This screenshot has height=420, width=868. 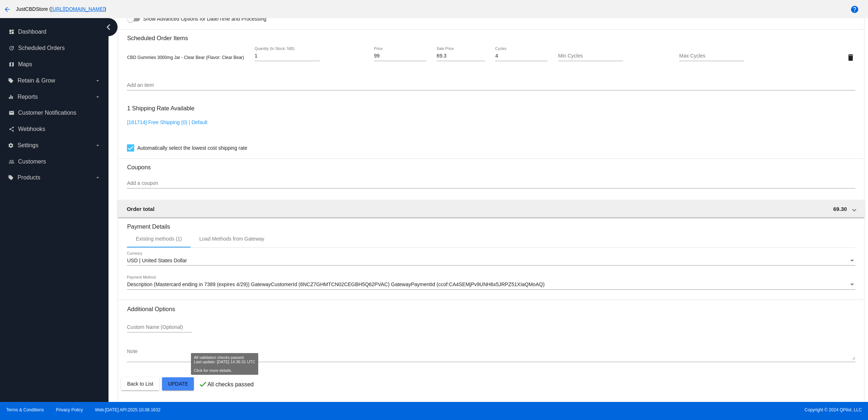 I want to click on a: share Webhooks, so click(x=54, y=129).